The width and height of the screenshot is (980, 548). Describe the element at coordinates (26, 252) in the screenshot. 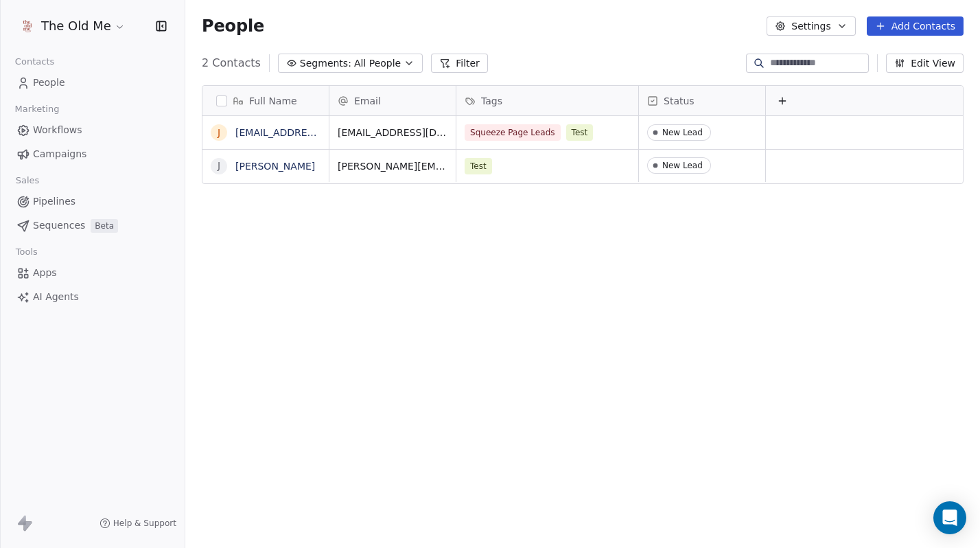

I see `span: Tools` at that location.